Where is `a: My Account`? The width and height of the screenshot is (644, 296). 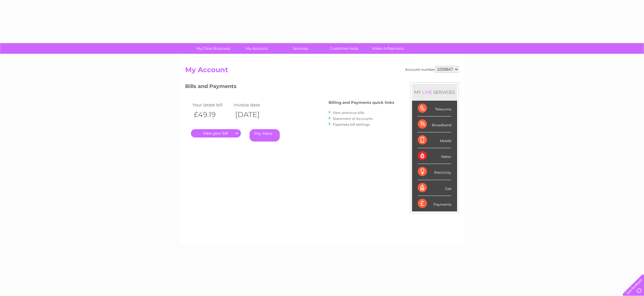 a: My Account is located at coordinates (257, 49).